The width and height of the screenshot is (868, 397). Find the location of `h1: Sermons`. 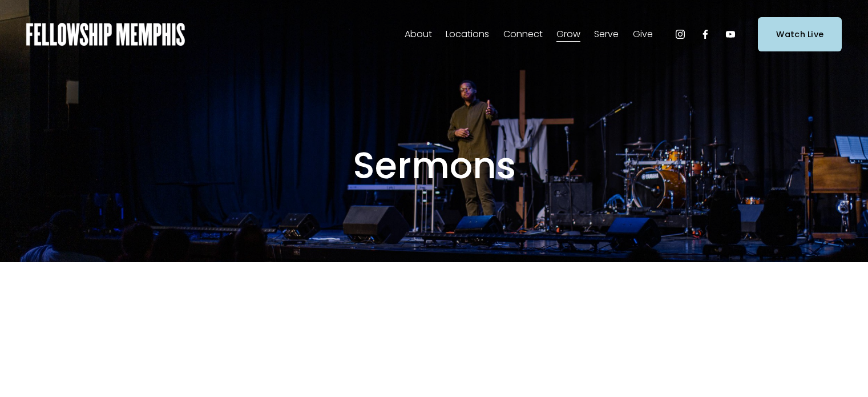

h1: Sermons is located at coordinates (434, 166).